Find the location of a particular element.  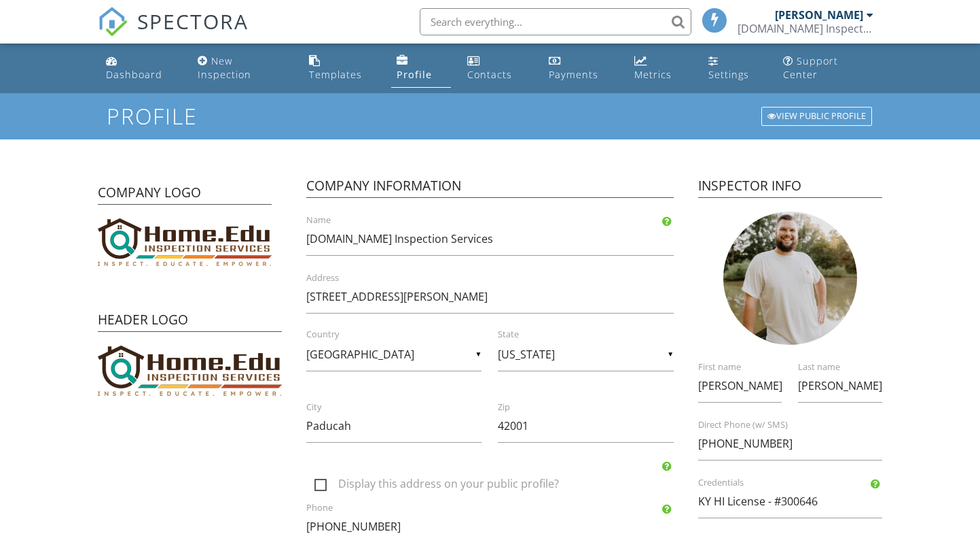

a: Metrics is located at coordinates (660, 68).